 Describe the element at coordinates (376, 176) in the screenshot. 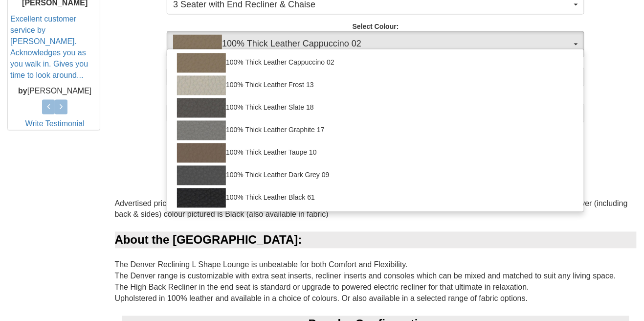

I see `a: 100% Thick Leather Dark Grey 09` at that location.